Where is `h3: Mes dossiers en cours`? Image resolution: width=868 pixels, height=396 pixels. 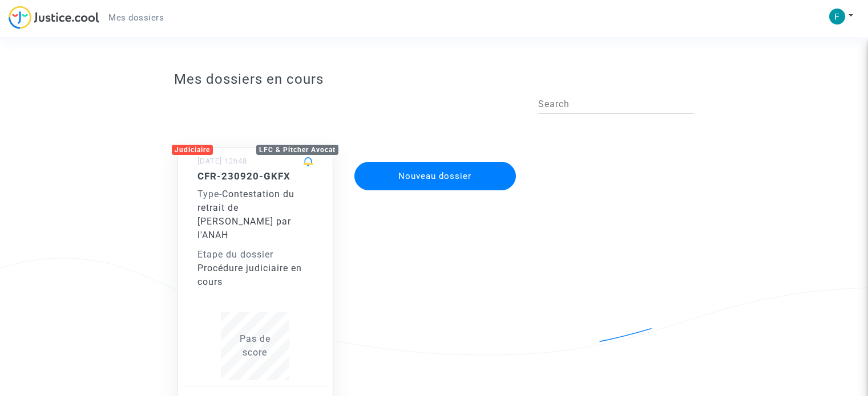 h3: Mes dossiers en cours is located at coordinates (434, 79).